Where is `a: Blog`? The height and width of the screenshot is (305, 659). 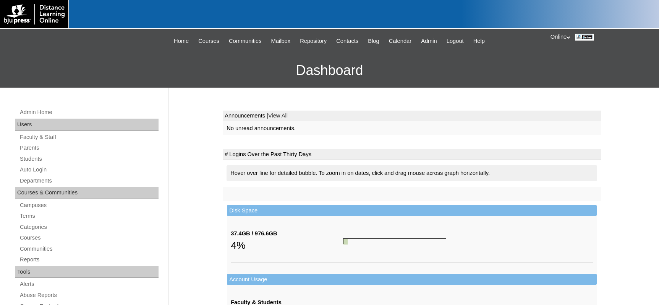
a: Blog is located at coordinates (373, 41).